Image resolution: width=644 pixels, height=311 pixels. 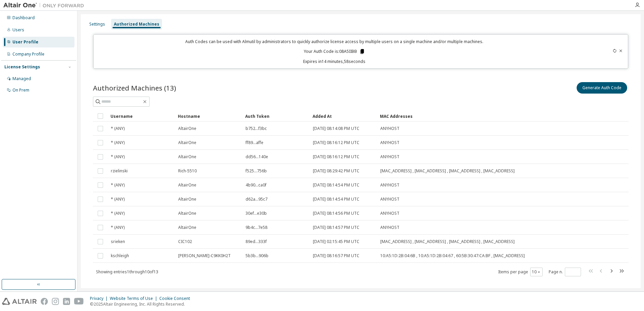 I want to click on span: Authorized Machines (13), so click(x=134, y=88).